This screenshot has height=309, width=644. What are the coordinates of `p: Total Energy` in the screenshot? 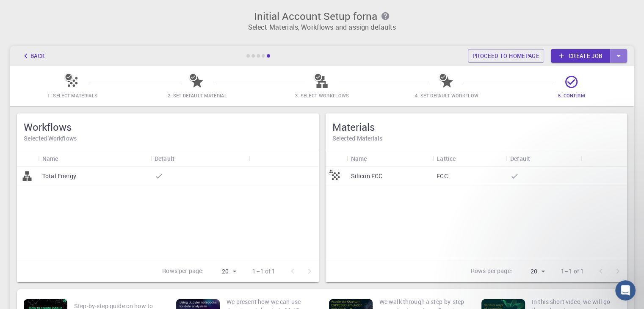 It's located at (59, 176).